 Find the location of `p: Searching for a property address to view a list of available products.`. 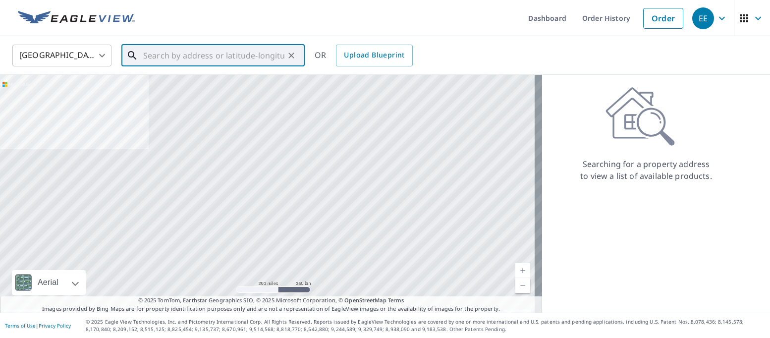

p: Searching for a property address to view a list of available products. is located at coordinates (646, 170).